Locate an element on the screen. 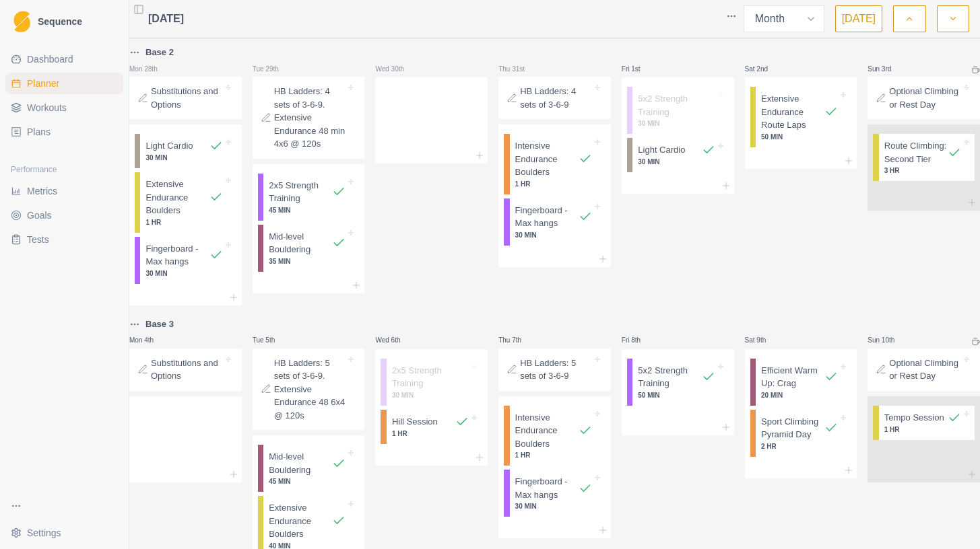 The width and height of the screenshot is (980, 549). a: Workouts is located at coordinates (64, 108).